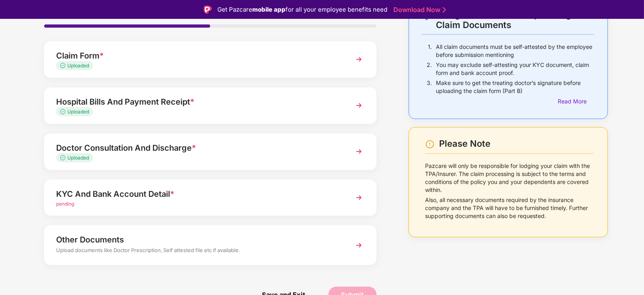 This screenshot has height=295, width=644. What do you see at coordinates (197, 56) in the screenshot?
I see `div: Claim Form` at bounding box center [197, 56].